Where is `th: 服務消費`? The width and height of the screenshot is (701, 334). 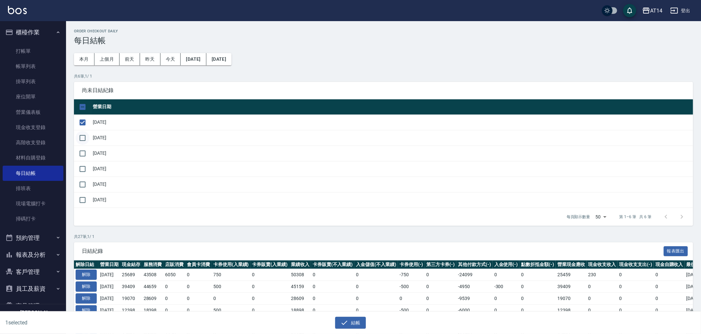
th: 服務消費 is located at coordinates (153, 265).